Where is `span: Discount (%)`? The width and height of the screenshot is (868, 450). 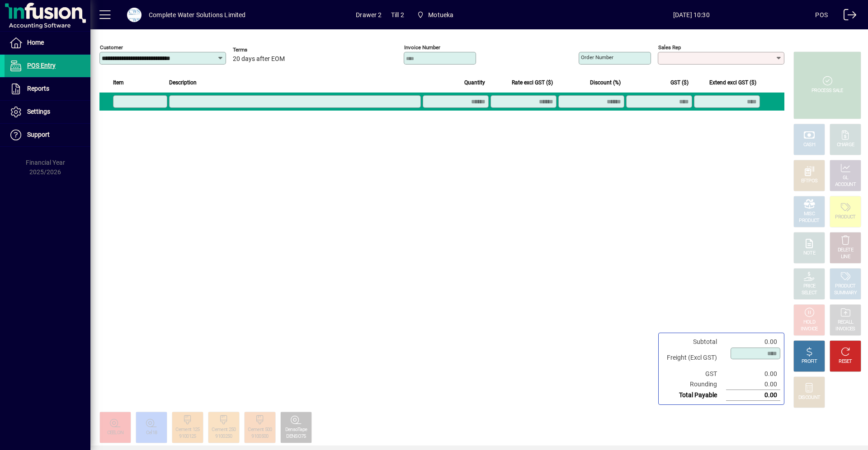 span: Discount (%) is located at coordinates (605, 83).